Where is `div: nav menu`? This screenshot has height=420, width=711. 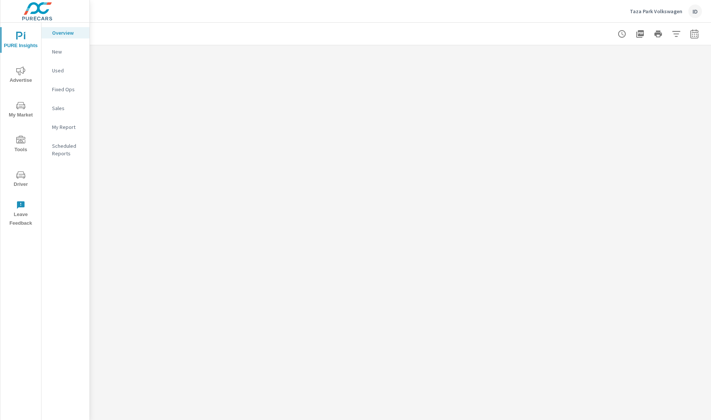
div: nav menu is located at coordinates (21, 127).